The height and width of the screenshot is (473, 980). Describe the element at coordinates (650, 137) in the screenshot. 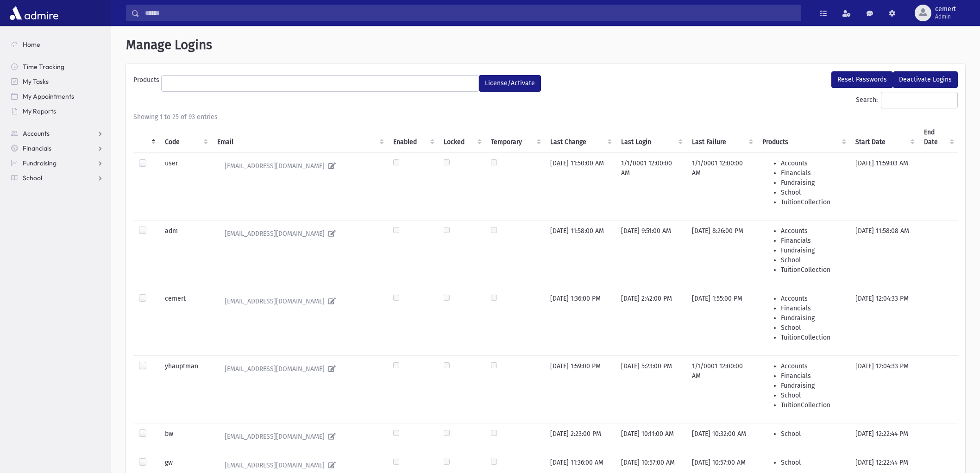

I see `th: Last Login : activate to sort column ascending` at that location.